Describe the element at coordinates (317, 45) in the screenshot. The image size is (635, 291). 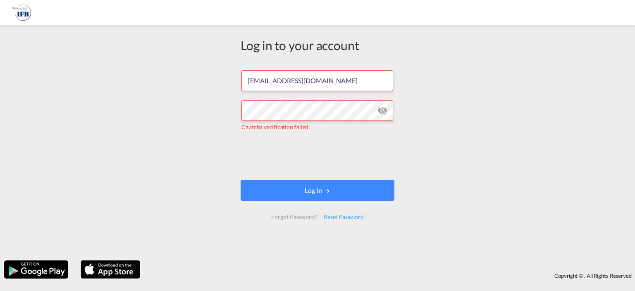
I see `div: Log in to your account` at that location.